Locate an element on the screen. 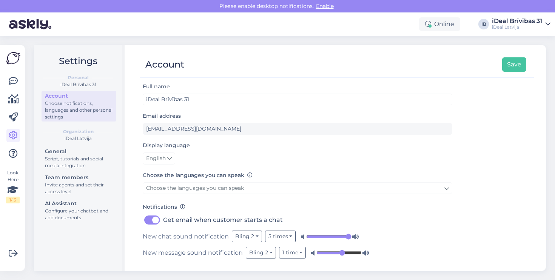 The height and width of the screenshot is (280, 555). button: 1 time is located at coordinates (293, 253).